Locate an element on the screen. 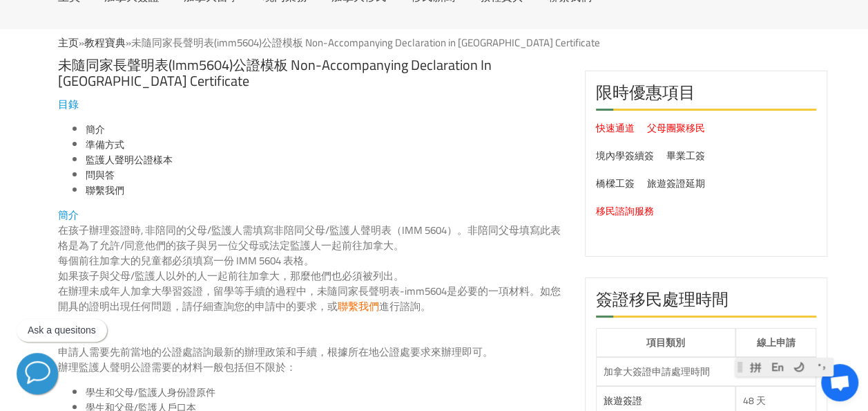 The image size is (868, 411). a: 移民諮詢服務 is located at coordinates (625, 211).